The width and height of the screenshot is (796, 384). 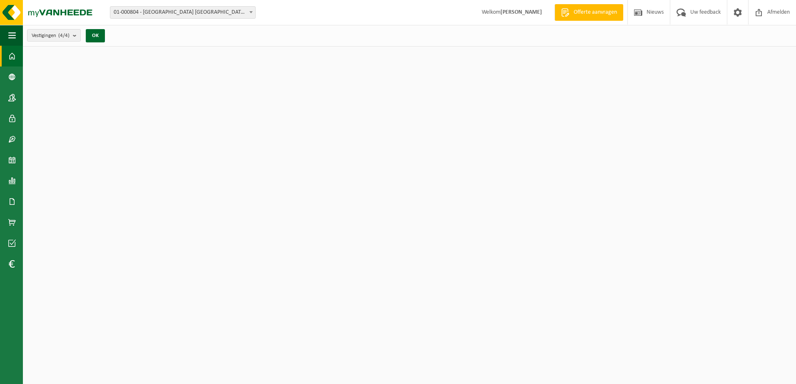 What do you see at coordinates (54, 35) in the screenshot?
I see `button: Vestigingen(4/4)` at bounding box center [54, 35].